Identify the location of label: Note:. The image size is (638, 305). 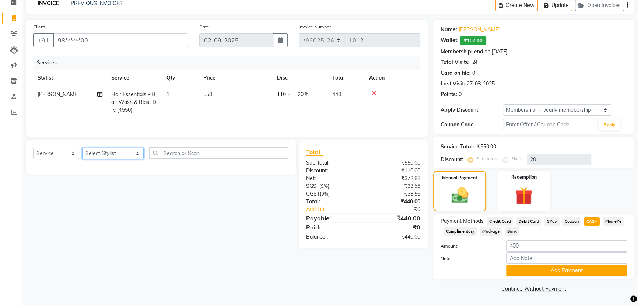
(468, 258).